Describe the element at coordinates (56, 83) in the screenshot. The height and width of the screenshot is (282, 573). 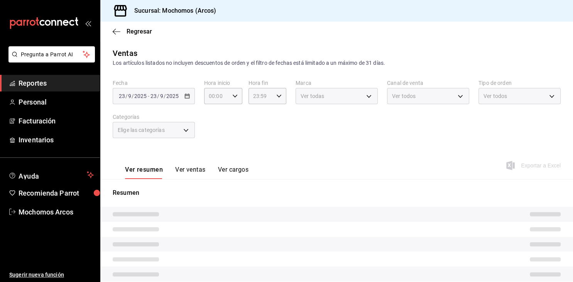
I see `span: Reportes` at that location.